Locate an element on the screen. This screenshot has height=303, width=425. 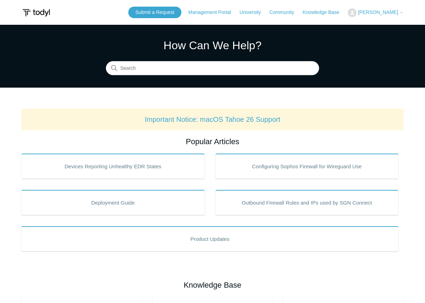
a: University is located at coordinates (253, 12).